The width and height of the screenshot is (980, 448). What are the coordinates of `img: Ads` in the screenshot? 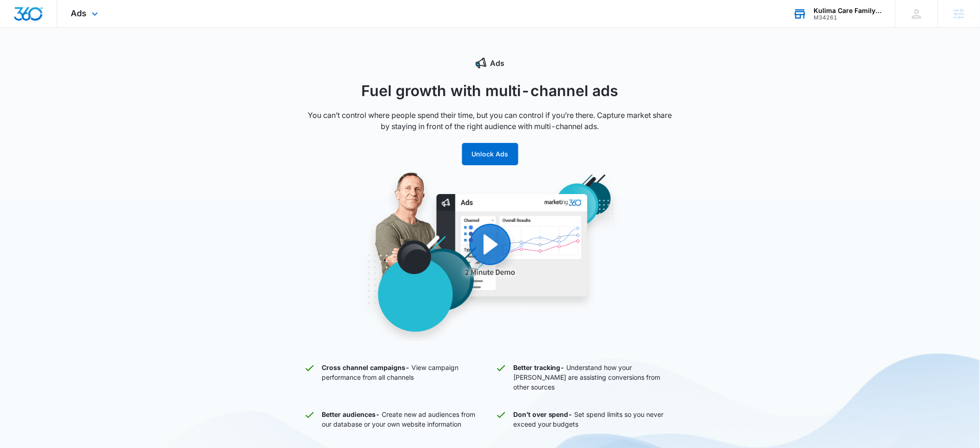 It's located at (490, 257).